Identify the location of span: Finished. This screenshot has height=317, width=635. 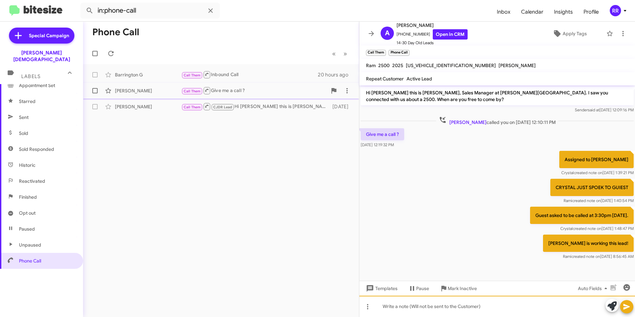
(28, 197).